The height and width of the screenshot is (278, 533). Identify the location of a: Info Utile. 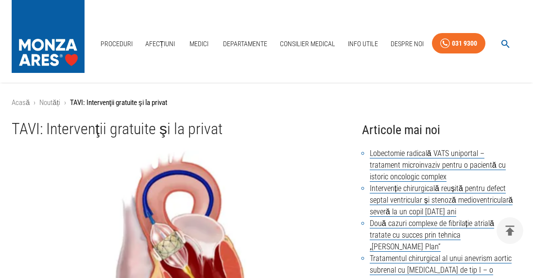
(363, 44).